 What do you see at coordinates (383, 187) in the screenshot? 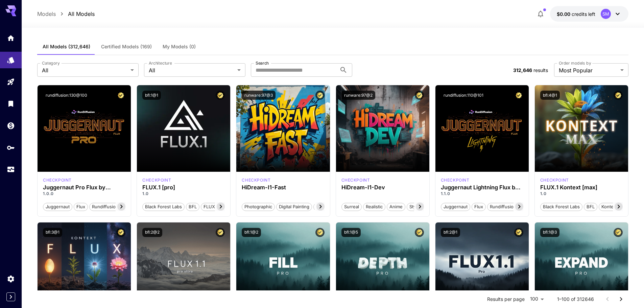
I see `div: HiDream-I1-Dev` at bounding box center [383, 187].